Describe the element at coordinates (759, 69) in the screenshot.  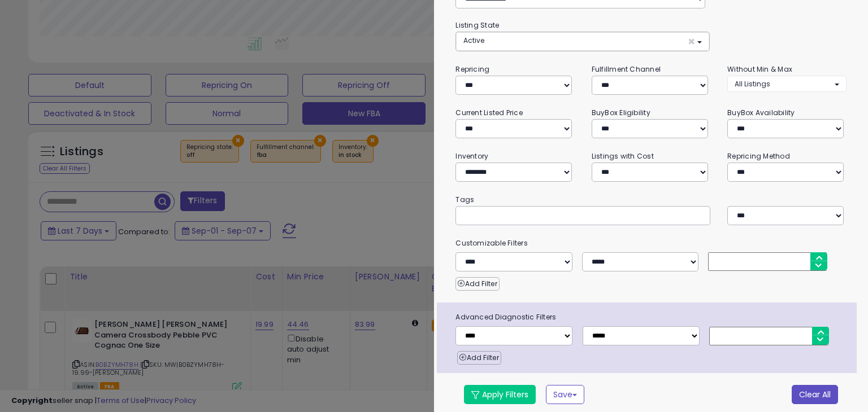
I see `small: Without Min & Max` at that location.